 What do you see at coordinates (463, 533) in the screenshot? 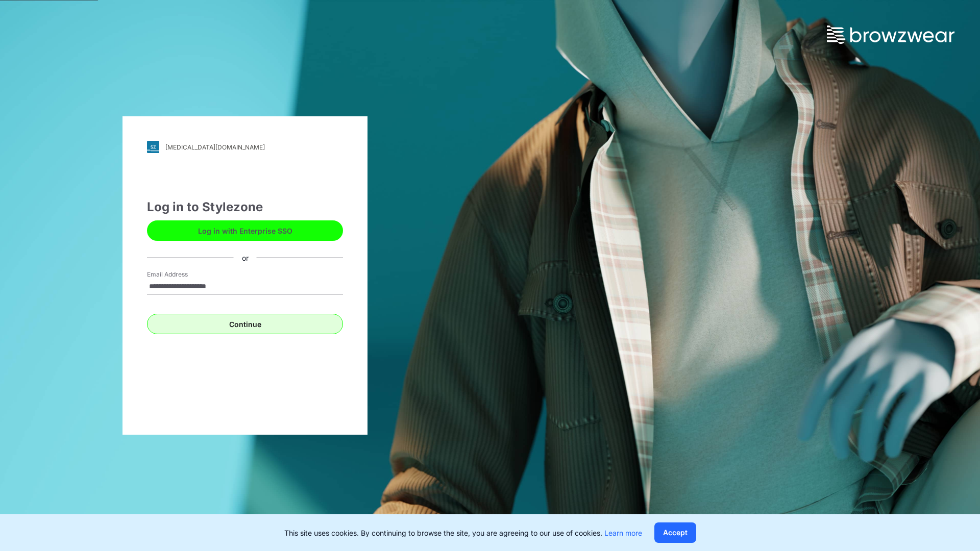
I see `p: This site uses cookies. By continuing to browse the site, you are agreeing to our use of cookies.` at bounding box center [463, 533].